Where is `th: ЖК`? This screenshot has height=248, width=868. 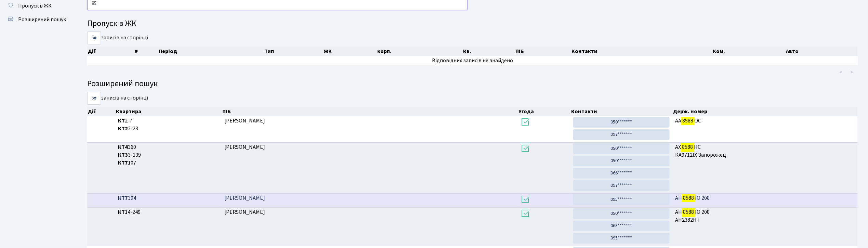
th: ЖК is located at coordinates (350, 51).